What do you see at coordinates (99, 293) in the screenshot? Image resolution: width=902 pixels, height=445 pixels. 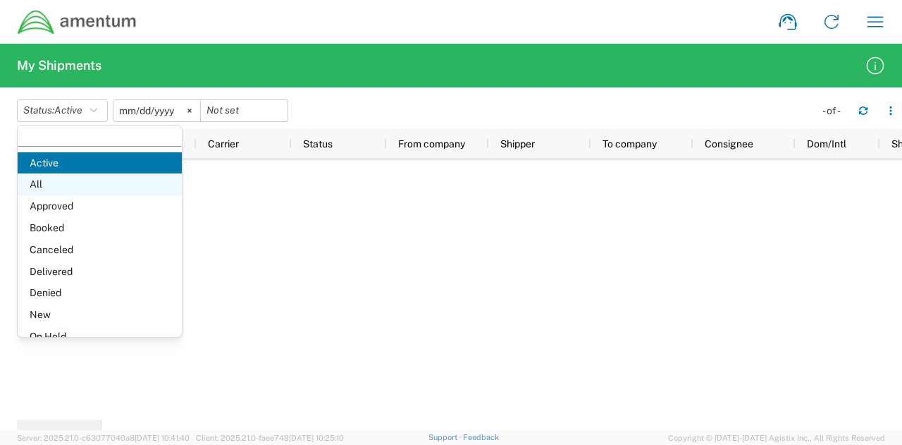 I see `span: Denied` at bounding box center [99, 293].